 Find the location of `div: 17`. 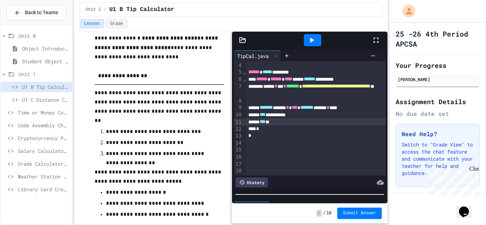

div: 17 is located at coordinates (238, 164).